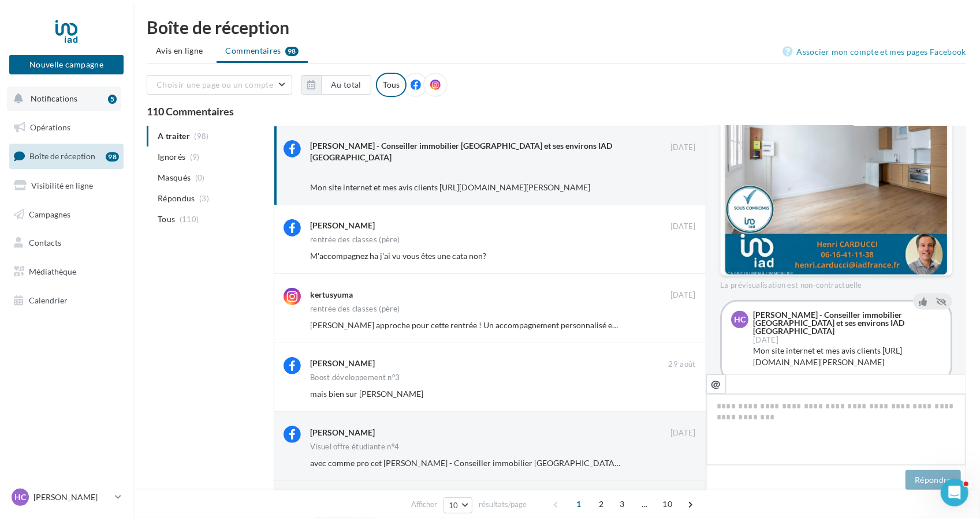 The image size is (980, 518). What do you see at coordinates (601, 505) in the screenshot?
I see `span: 2` at bounding box center [601, 505].